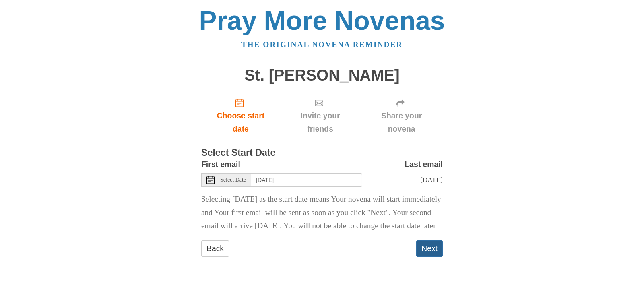  Describe the element at coordinates (322, 45) in the screenshot. I see `a: The original novena reminder` at that location.